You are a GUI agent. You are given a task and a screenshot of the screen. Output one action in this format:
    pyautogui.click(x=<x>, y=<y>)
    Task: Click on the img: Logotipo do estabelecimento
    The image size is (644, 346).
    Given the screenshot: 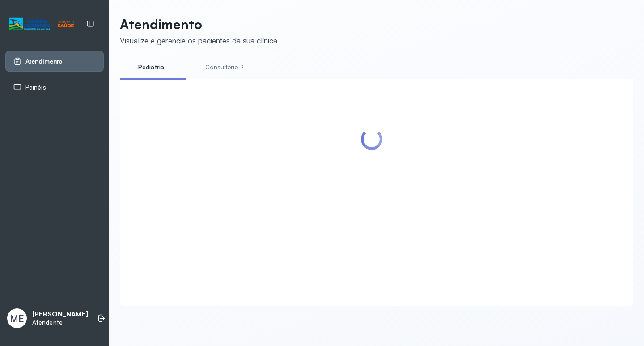 What is the action you would take?
    pyautogui.click(x=42, y=24)
    